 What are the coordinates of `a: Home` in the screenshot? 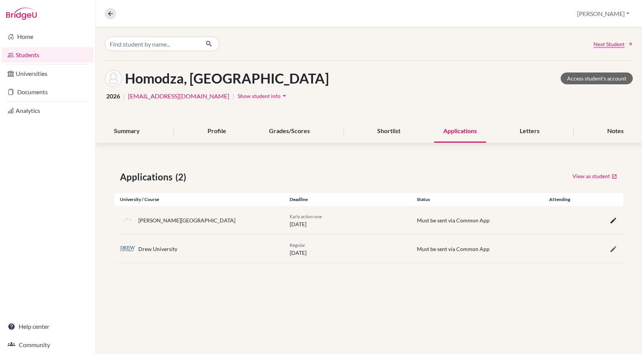 It's located at (47, 37).